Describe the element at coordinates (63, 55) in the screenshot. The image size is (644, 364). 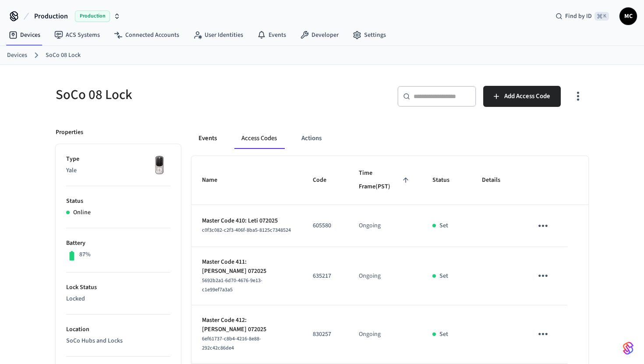
I see `a: SoCo 08 Lock` at that location.